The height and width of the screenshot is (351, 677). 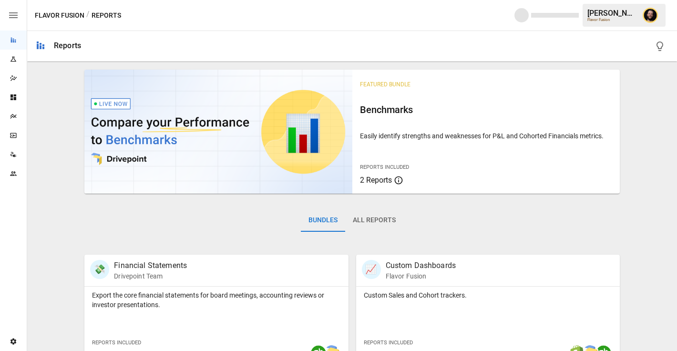 What do you see at coordinates (421, 266) in the screenshot?
I see `p: Custom Dashboards` at bounding box center [421, 266].